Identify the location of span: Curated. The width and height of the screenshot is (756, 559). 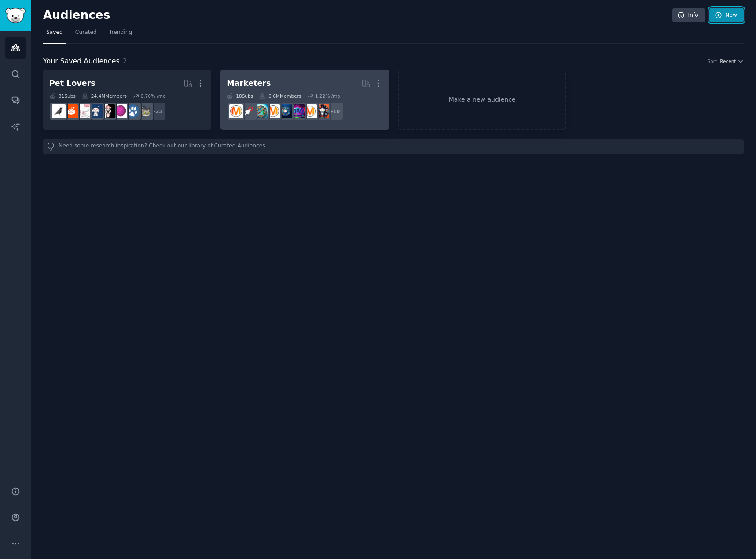
(86, 32).